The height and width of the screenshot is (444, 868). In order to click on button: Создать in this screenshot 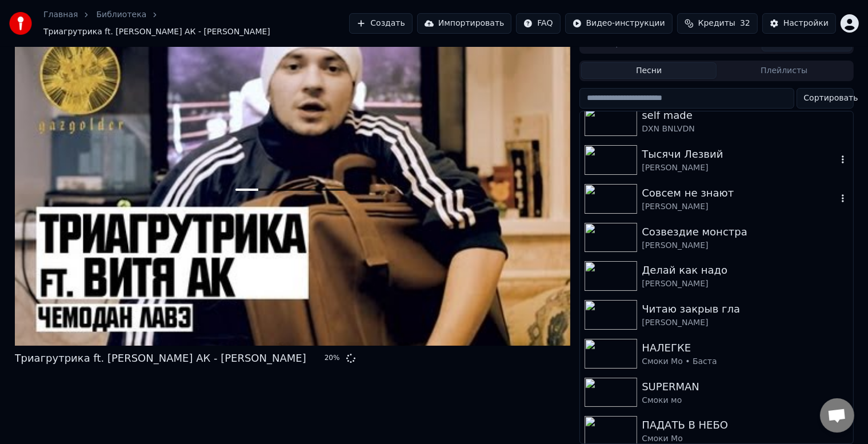, I will do `click(381, 24)`.